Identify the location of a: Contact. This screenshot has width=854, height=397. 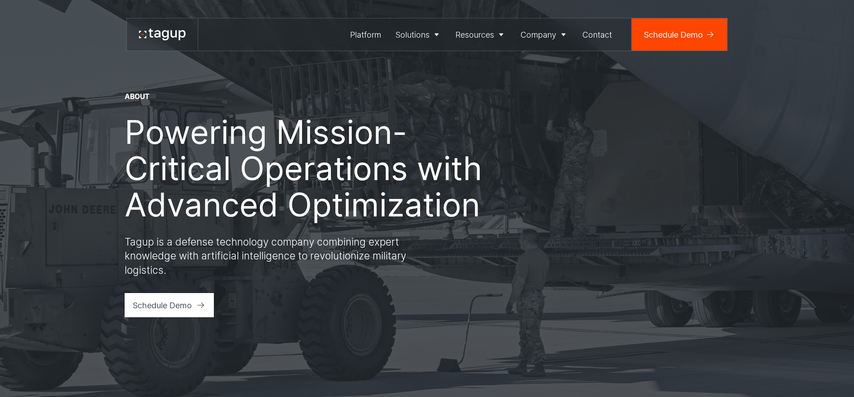
(597, 35).